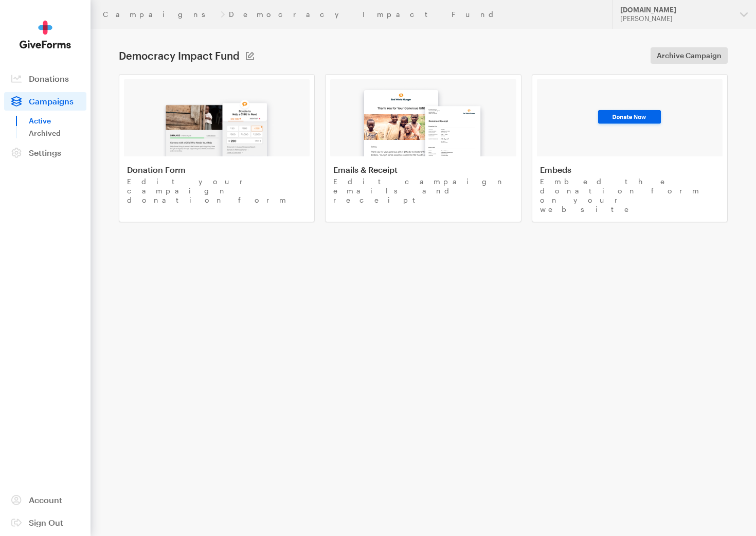  Describe the element at coordinates (46, 34) in the screenshot. I see `img: GiveForms` at that location.